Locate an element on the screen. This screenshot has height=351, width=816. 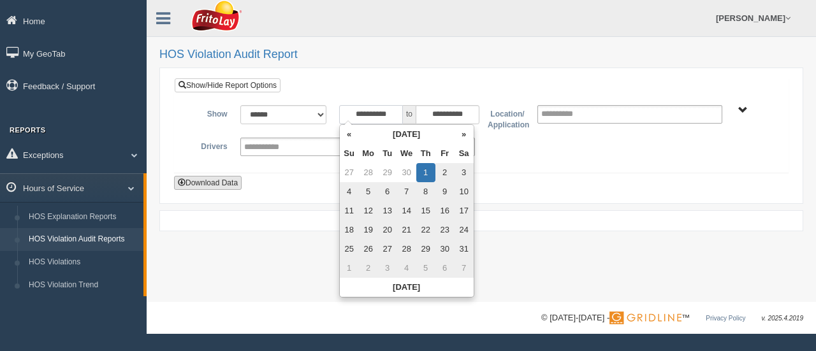
td: 18 is located at coordinates (349, 230).